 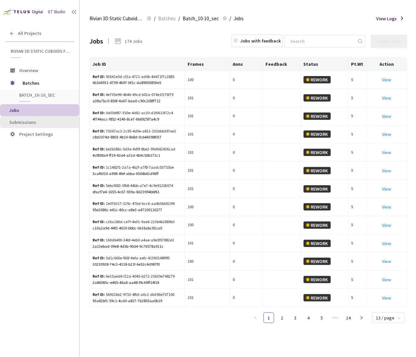 I want to click on div: 93641e5d-cf2a-4721-ad0b-4d471f7c2885, so click(x=135, y=77).